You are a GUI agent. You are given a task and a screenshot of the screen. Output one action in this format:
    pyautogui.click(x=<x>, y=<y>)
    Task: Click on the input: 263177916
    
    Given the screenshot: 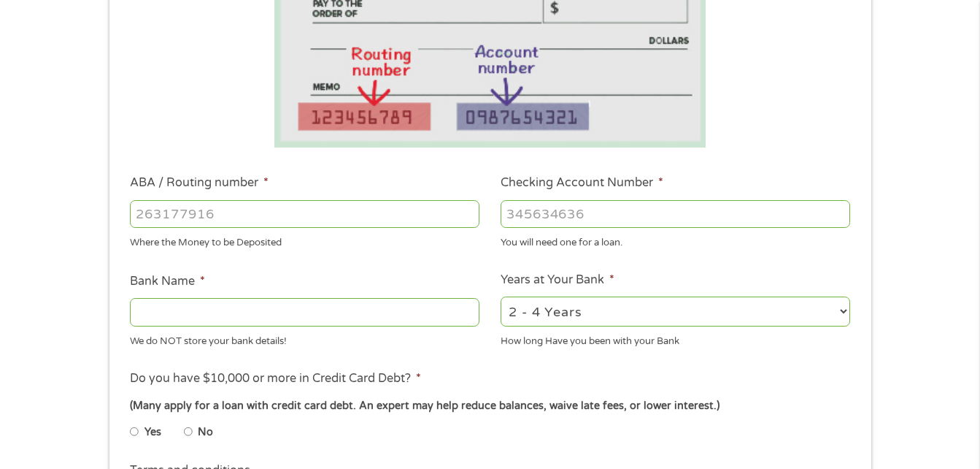 What is the action you would take?
    pyautogui.click(x=304, y=214)
    